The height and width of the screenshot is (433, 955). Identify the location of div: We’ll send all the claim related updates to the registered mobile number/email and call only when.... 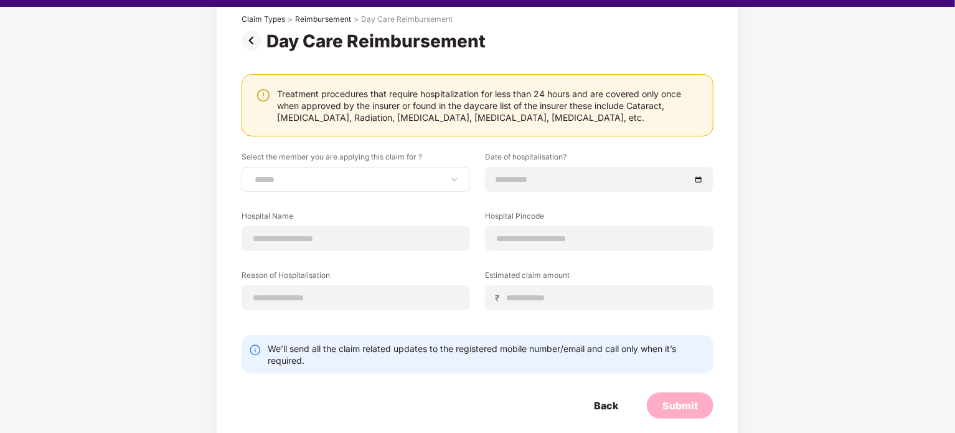
(487, 354).